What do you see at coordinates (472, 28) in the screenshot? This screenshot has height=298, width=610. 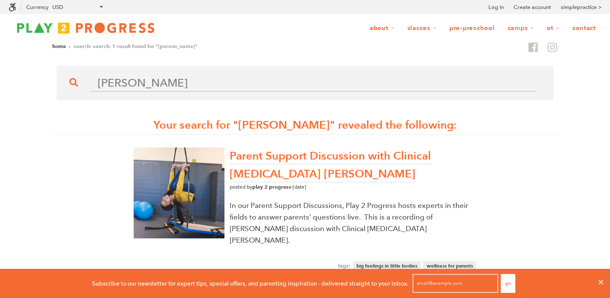 I see `a: Pre-Preschool` at bounding box center [472, 28].